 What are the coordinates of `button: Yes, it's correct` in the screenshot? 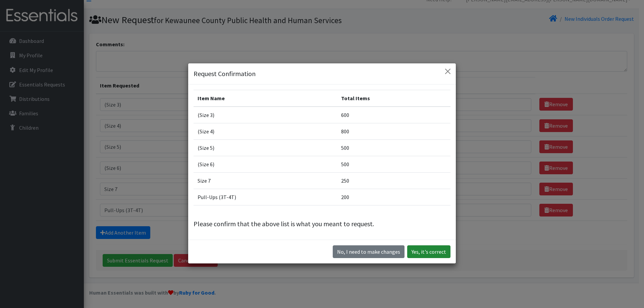 It's located at (429, 252).